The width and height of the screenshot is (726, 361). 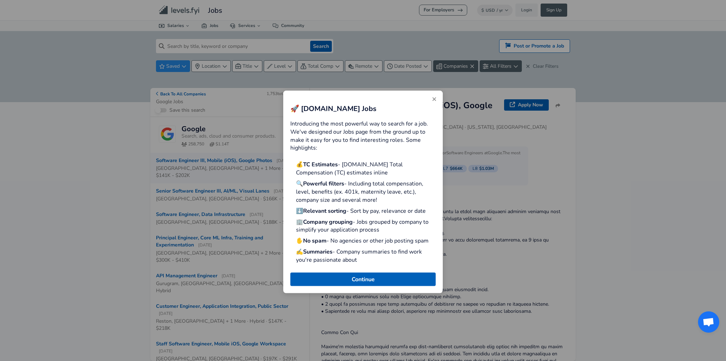 What do you see at coordinates (363, 136) in the screenshot?
I see `p: Introducing the most powerful way to search for a job. We've designed our Jobs page from the grou...` at bounding box center [363, 136].